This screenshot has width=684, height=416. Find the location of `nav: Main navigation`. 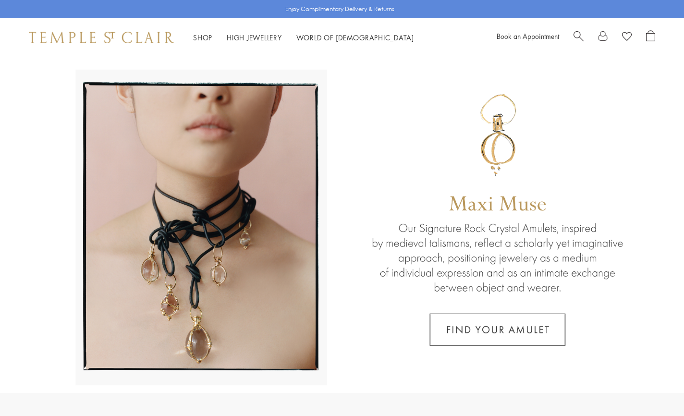

nav: Main navigation is located at coordinates (303, 37).